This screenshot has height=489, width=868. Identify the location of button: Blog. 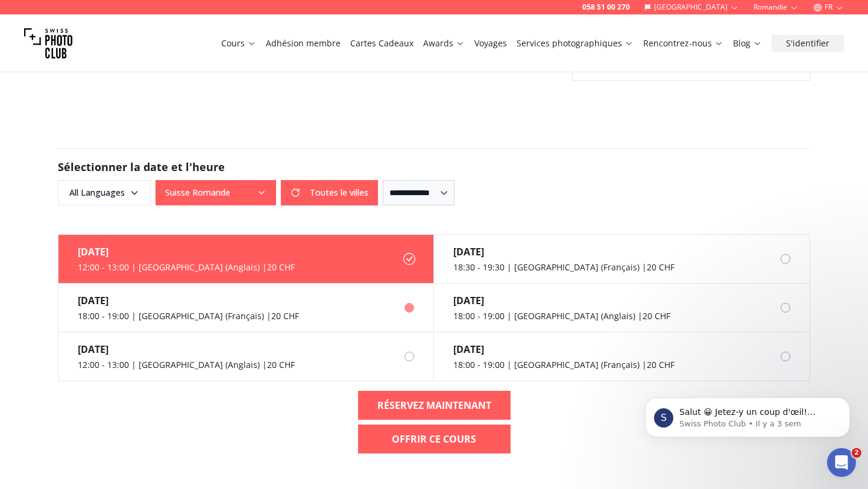
(747, 44).